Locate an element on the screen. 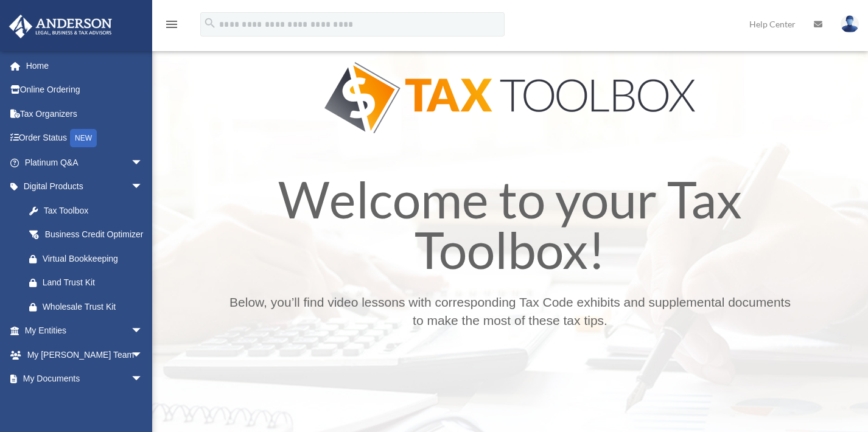 The width and height of the screenshot is (868, 432). div: Virtual Bookkeeping is located at coordinates (94, 259).